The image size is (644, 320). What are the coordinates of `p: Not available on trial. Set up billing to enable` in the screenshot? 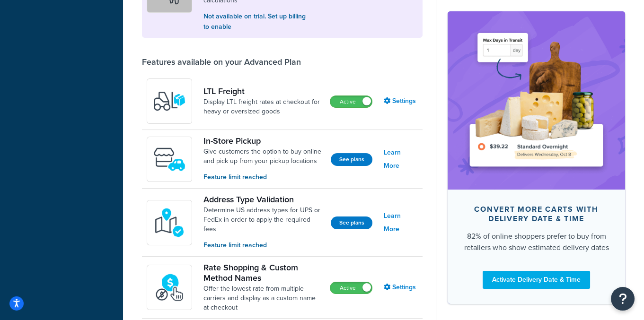 It's located at (256, 22).